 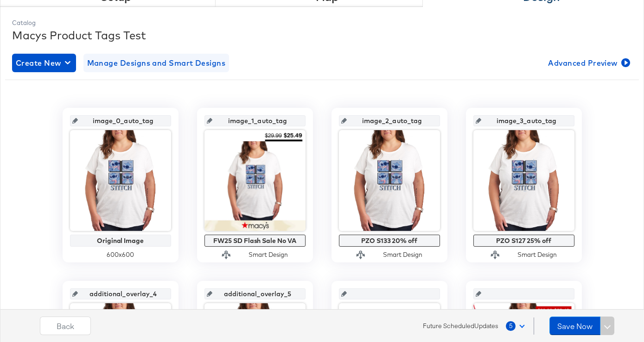 What do you see at coordinates (517, 326) in the screenshot?
I see `button: 5` at bounding box center [517, 326].